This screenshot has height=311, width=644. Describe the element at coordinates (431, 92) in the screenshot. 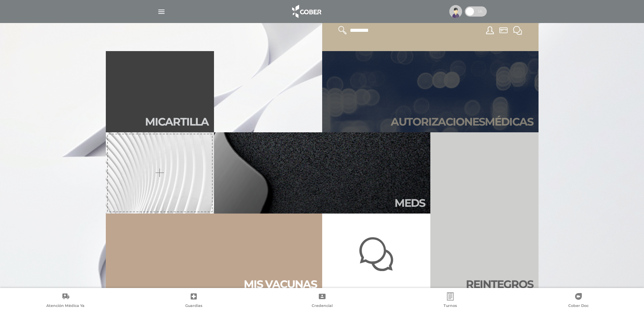

I see `a: Autorizacionesmédicas` at that location.